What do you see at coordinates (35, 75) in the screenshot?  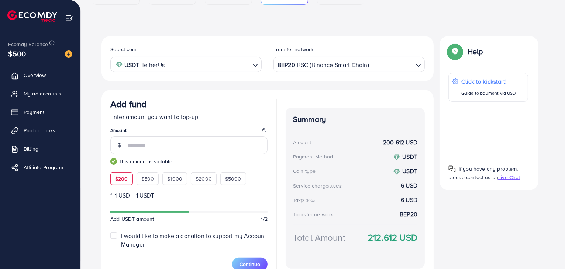 I see `span: Overview` at bounding box center [35, 75].